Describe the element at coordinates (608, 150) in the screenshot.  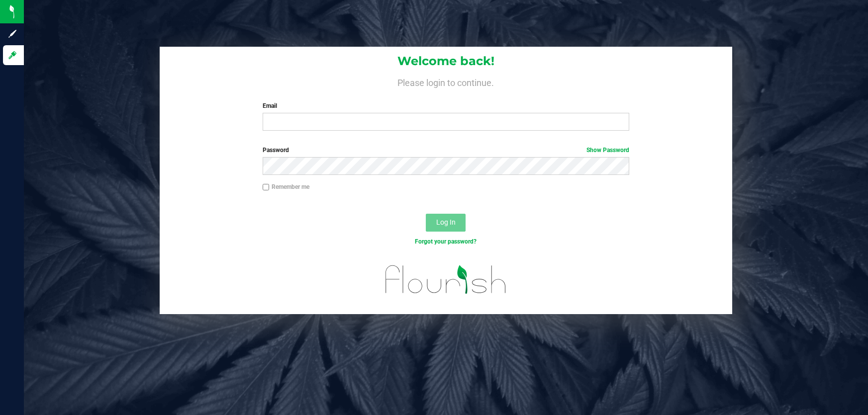
I see `a: Show Password` at that location.